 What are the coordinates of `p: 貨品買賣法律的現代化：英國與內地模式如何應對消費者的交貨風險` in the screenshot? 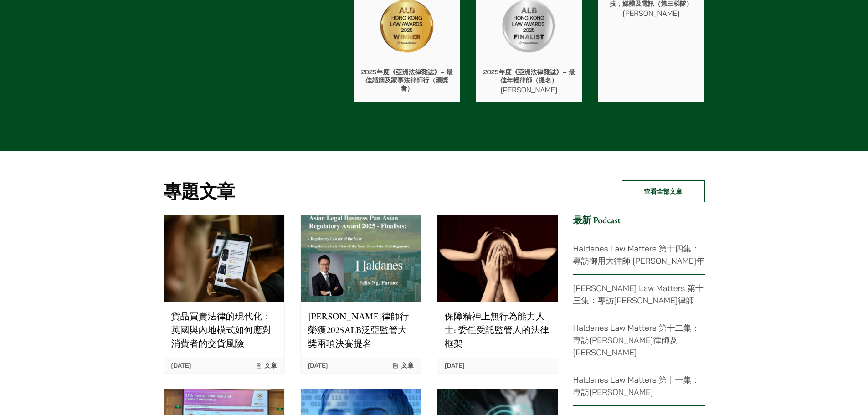 It's located at (224, 330).